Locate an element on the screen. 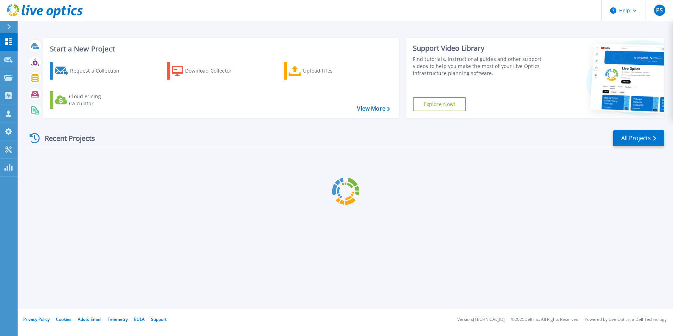  div: Cloud Pricing Calculator is located at coordinates (97, 100).